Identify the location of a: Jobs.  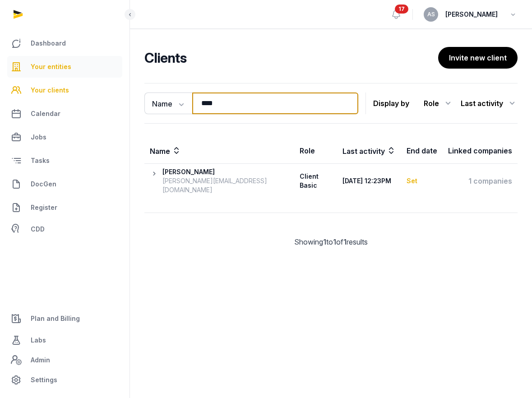
(65, 137).